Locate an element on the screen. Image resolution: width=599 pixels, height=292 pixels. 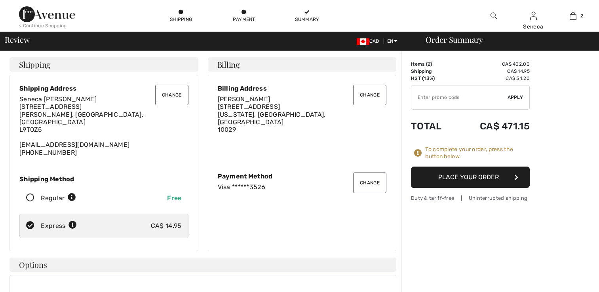
img: 1ère Avenue is located at coordinates (47, 14).